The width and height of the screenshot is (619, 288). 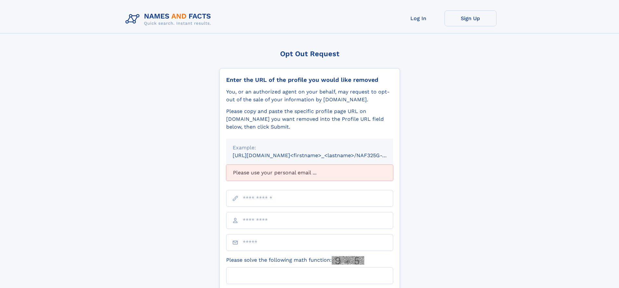 I want to click on div: Example:, so click(x=310, y=148).